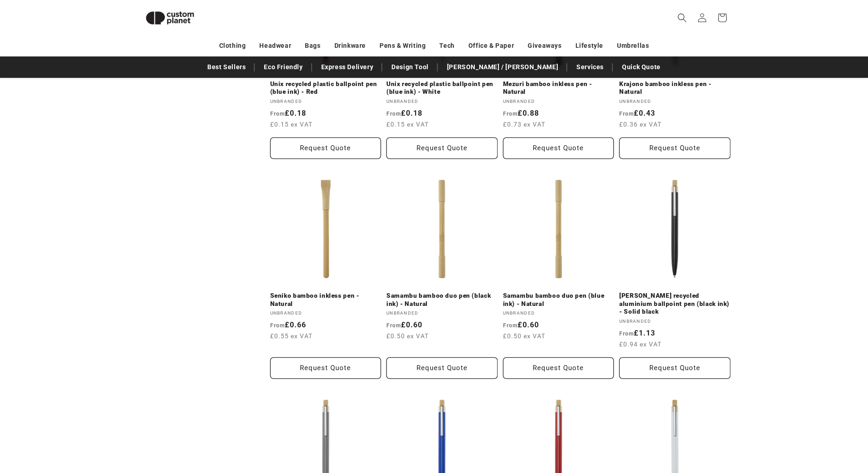  What do you see at coordinates (491, 46) in the screenshot?
I see `a: Office & Paper` at bounding box center [491, 46].